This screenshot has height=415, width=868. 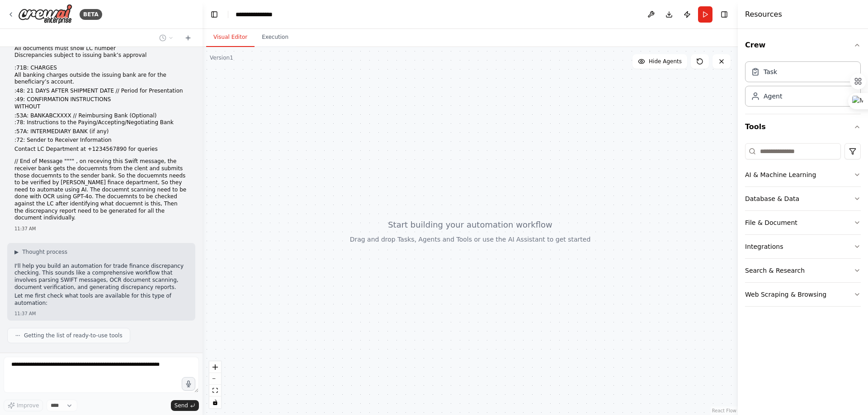 What do you see at coordinates (214, 14) in the screenshot?
I see `button: Hide left sidebar` at bounding box center [214, 14].